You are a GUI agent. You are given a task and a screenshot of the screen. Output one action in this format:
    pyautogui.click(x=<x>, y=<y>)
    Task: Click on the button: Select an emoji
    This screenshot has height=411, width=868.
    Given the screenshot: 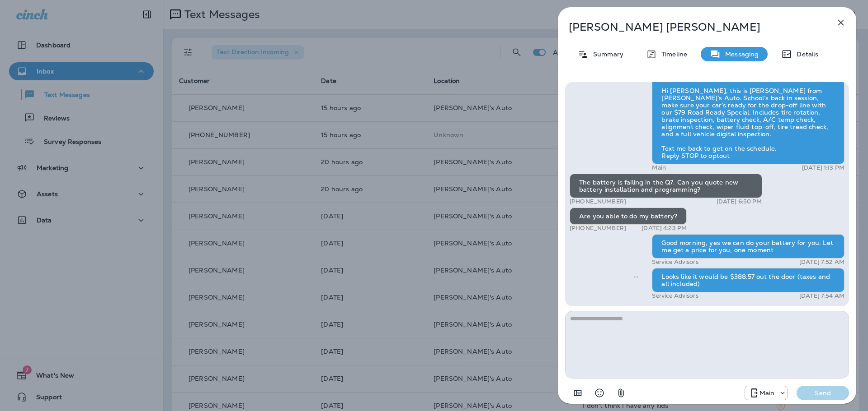 What is the action you would take?
    pyautogui.click(x=599, y=393)
    